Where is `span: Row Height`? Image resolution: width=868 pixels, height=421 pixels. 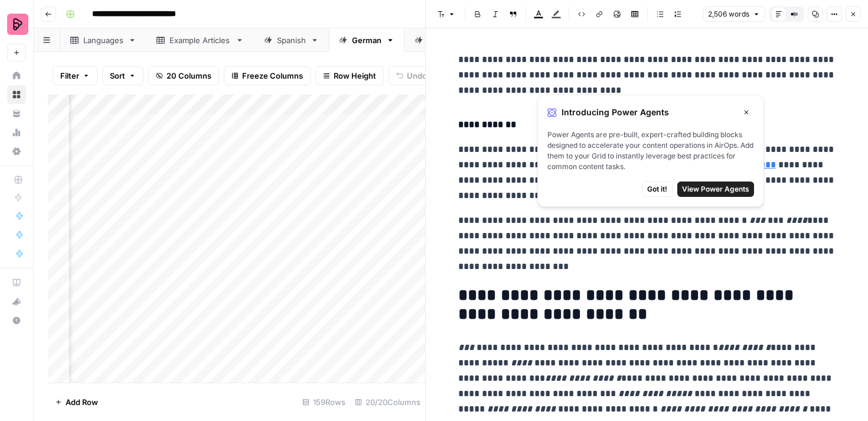
span: Row Height is located at coordinates (355, 76).